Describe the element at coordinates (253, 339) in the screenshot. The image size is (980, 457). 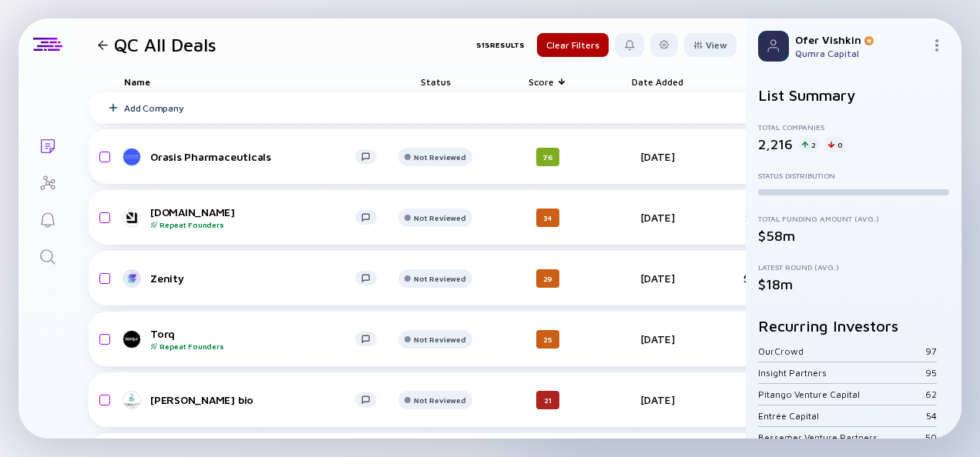
I see `div: Torq` at that location.